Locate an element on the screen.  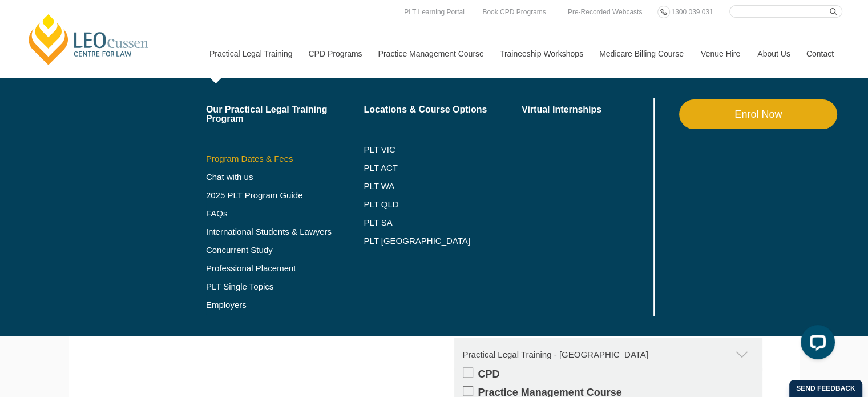
a: 2025 PLT Program Guide is located at coordinates (271, 195).